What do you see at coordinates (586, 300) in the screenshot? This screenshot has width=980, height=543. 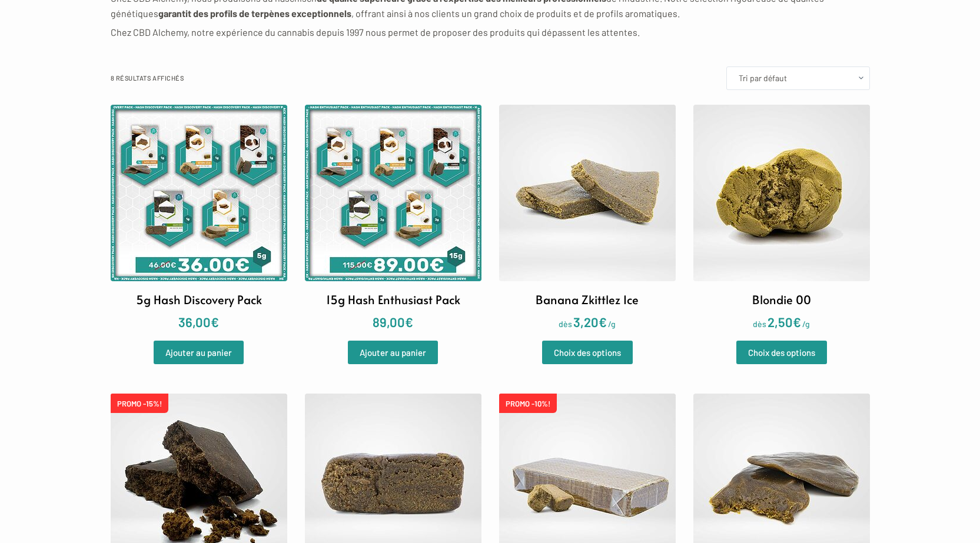 I see `h2: Banana Zkittlez Ice` at bounding box center [586, 300].